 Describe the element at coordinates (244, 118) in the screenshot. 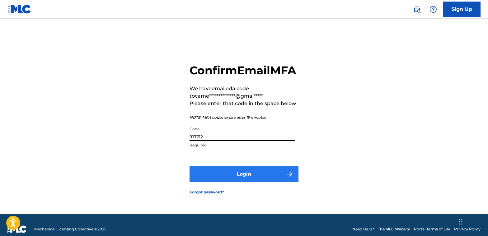

I see `p: NOTE: MFA codes expire after 15 minutes` at that location.